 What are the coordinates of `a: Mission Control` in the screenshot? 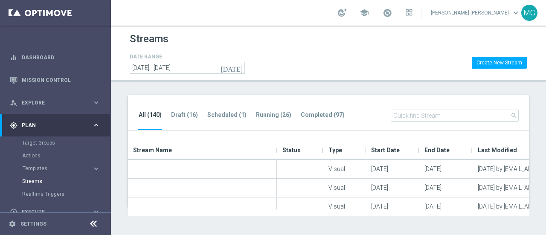 It's located at (61, 80).